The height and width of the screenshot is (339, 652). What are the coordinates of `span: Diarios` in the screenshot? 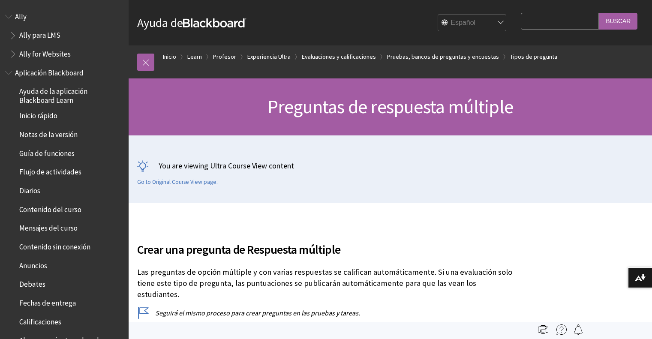 It's located at (30, 189).